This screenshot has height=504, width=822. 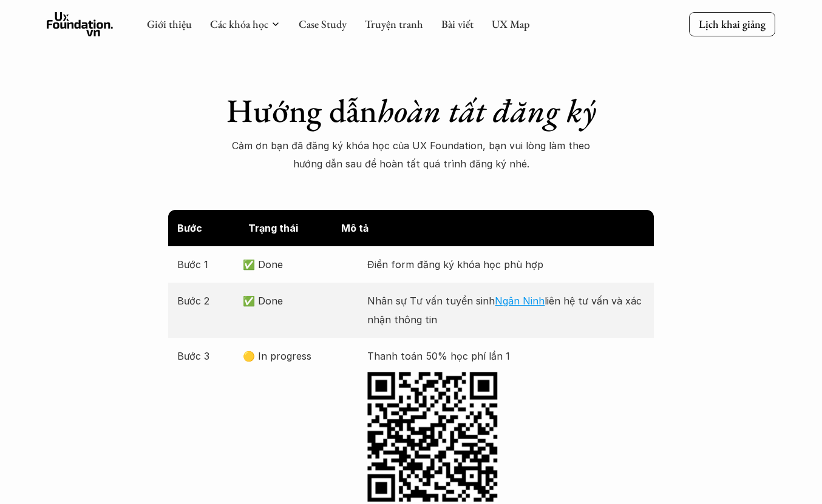 What do you see at coordinates (506, 356) in the screenshot?
I see `p: Thanh toán 50% học phí lần 1` at bounding box center [506, 356].